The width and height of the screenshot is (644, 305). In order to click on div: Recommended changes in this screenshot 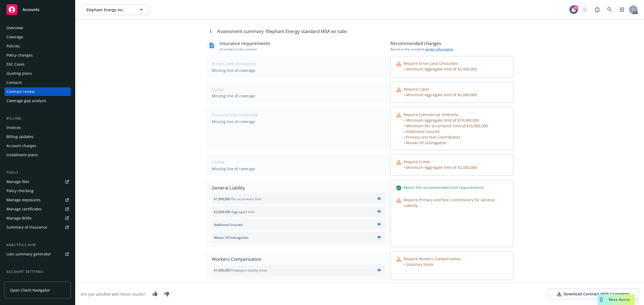, I will do `click(452, 43)`.